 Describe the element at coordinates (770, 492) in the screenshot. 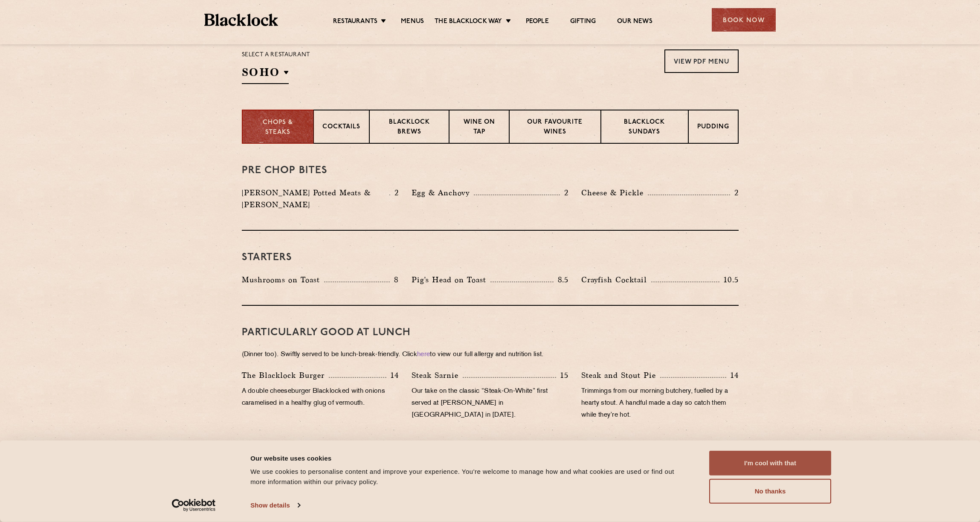

I see `button: No thanks` at that location.